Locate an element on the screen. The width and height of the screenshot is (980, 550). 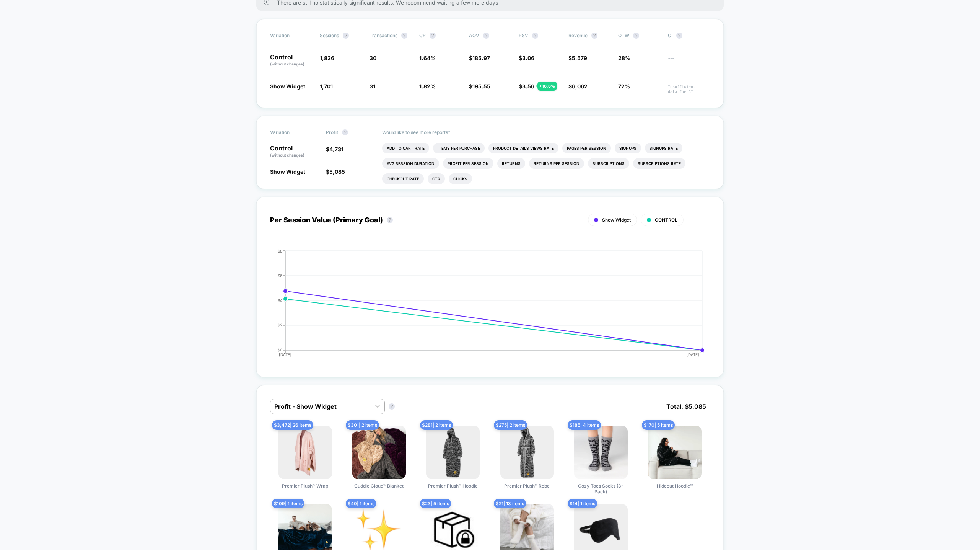
span: $ 281 | 2 items is located at coordinates (436, 425).